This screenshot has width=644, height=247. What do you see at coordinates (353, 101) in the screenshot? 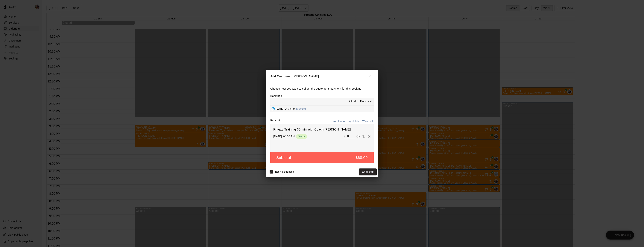
I see `span: Add all` at bounding box center [353, 101].